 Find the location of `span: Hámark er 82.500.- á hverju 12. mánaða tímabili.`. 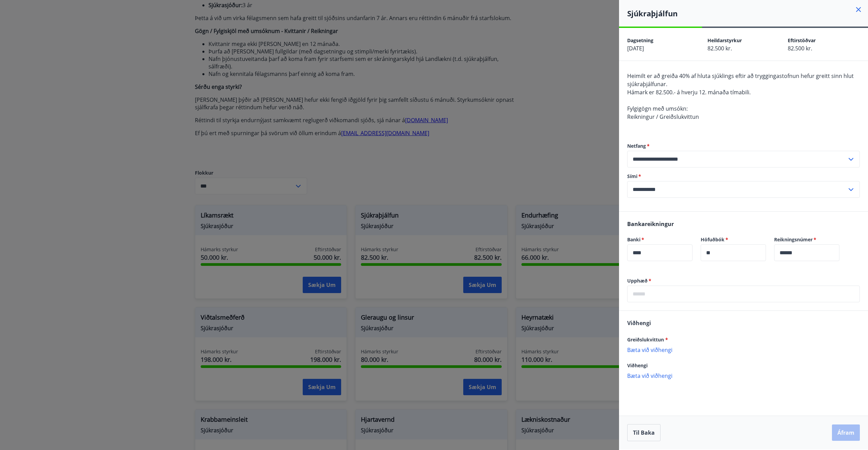

span: Hámark er 82.500.- á hverju 12. mánaða tímabili. is located at coordinates (688, 92).